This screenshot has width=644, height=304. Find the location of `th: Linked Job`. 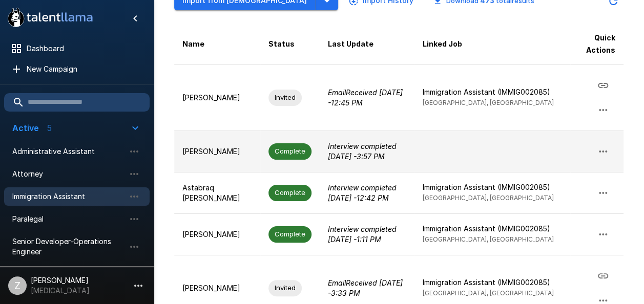

th: Linked Job is located at coordinates (492, 44).